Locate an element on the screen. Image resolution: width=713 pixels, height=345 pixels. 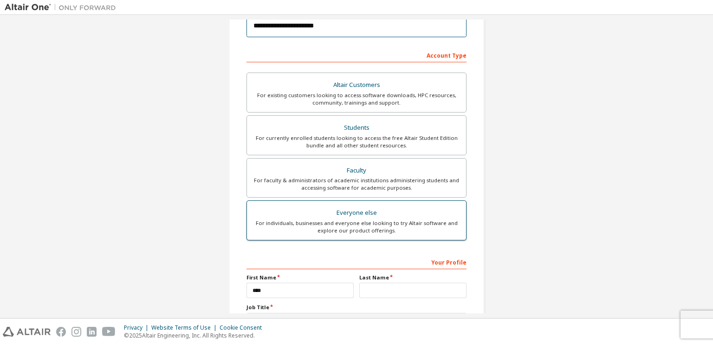
div: Altair Customers is located at coordinates (357, 85).